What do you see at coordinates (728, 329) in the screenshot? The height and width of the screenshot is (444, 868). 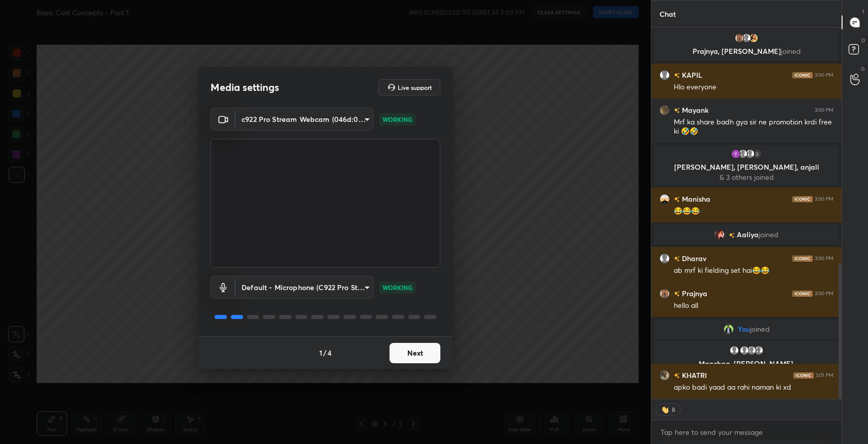 I see `img: fcc3dd17a7d24364a6f5f049f7d33ac3.jpg` at bounding box center [728, 329].